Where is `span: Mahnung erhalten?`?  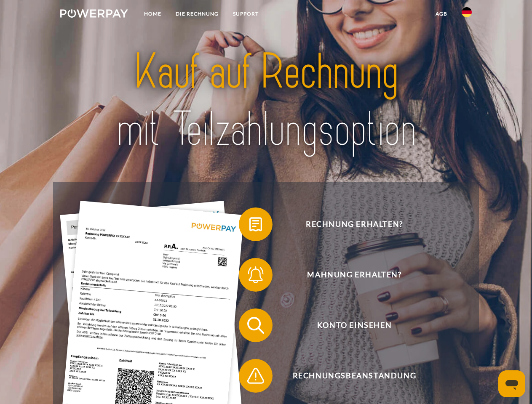 span: Mahnung erhalten? is located at coordinates (355, 275).